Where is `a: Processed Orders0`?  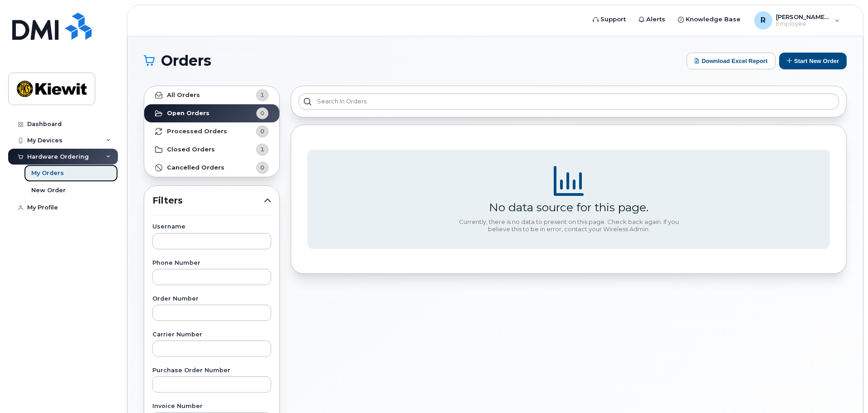 a: Processed Orders0 is located at coordinates (212, 132).